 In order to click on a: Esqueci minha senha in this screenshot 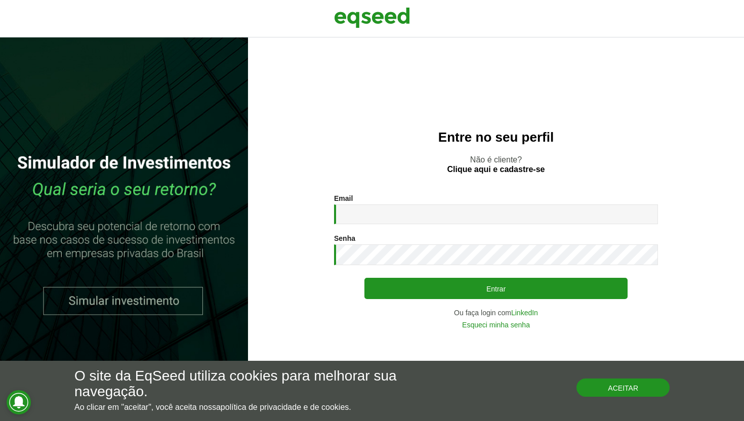, I will do `click(496, 325)`.